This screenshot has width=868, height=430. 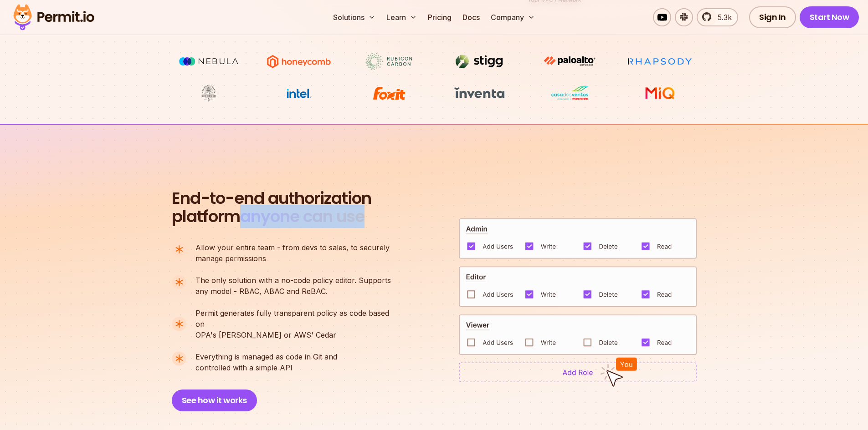 What do you see at coordinates (271, 207) in the screenshot?
I see `h2: platform` at bounding box center [271, 207].